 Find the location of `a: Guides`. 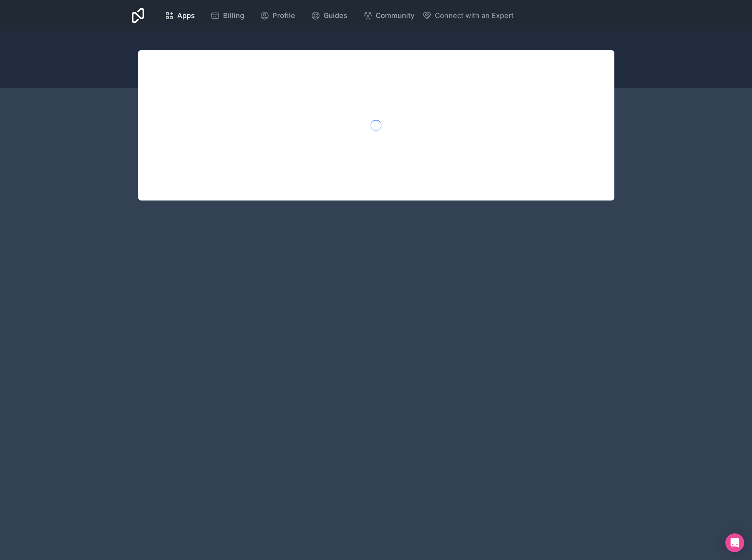

a: Guides is located at coordinates (329, 16).